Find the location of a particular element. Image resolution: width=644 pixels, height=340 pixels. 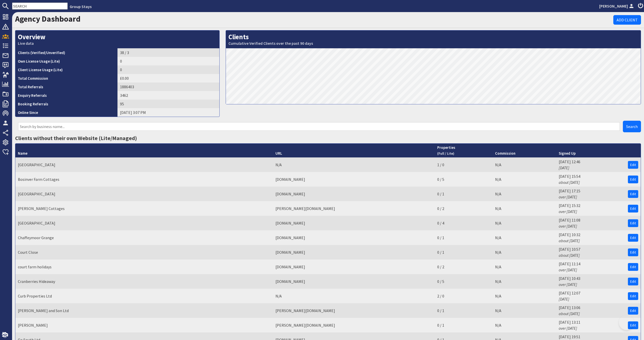

a: court farm holidays is located at coordinates (35, 267).